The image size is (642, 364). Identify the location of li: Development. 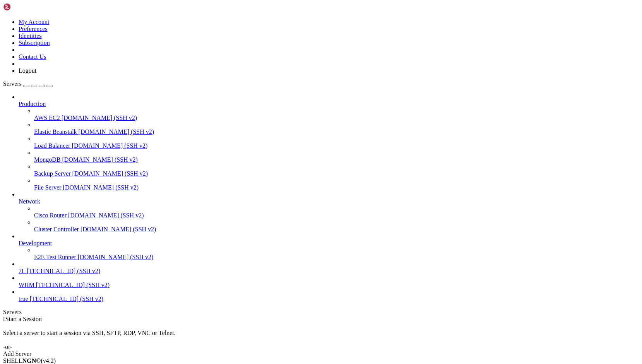
(329, 247).